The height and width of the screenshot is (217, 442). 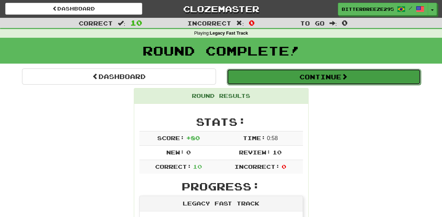 I want to click on span: Incorrect, so click(x=209, y=23).